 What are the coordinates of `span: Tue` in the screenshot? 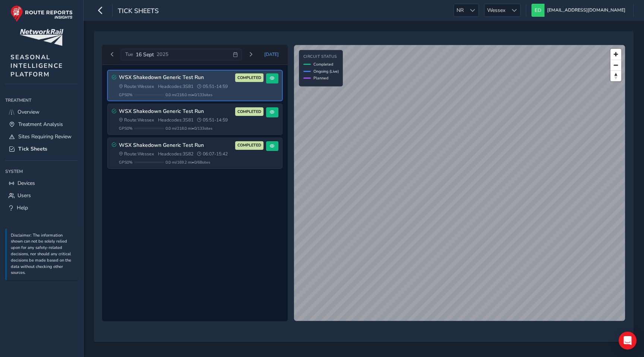 It's located at (129, 55).